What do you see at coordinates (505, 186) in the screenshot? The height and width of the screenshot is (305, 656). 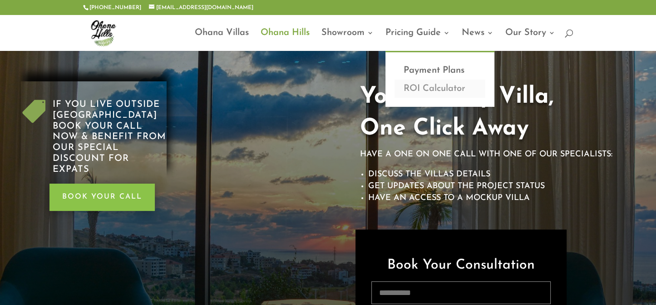 I see `li: GET UPDATES ABOUT THE PROJECT STATUS` at bounding box center [505, 186].